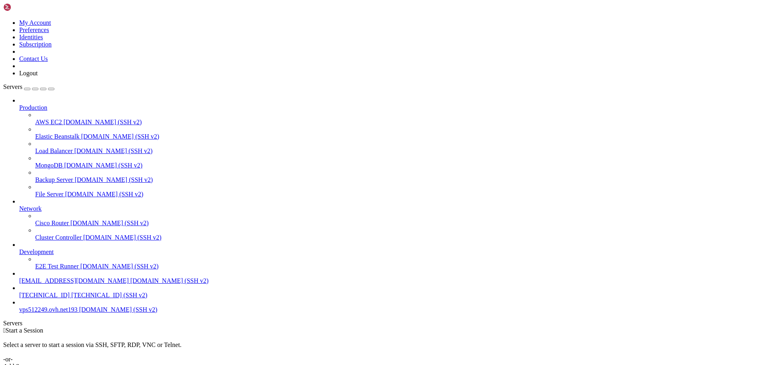 Image resolution: width=768 pixels, height=365 pixels. Describe the element at coordinates (49, 165) in the screenshot. I see `span: MongoDB` at that location.